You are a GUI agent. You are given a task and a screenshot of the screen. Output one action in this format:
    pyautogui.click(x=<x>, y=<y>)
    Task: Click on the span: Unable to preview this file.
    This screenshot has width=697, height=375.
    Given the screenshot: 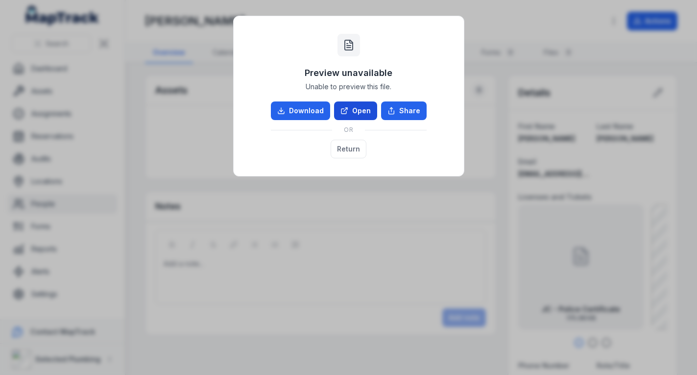 What is the action you would take?
    pyautogui.click(x=348, y=87)
    